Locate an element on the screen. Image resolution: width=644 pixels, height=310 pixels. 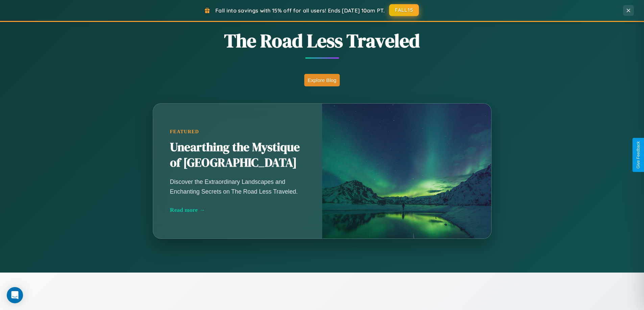
h1: The Road Less Traveled is located at coordinates (322, 41).